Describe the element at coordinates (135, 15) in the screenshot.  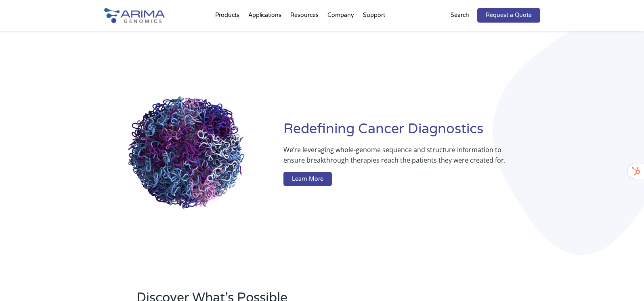
I see `img: Arima-Genomics-logo` at that location.